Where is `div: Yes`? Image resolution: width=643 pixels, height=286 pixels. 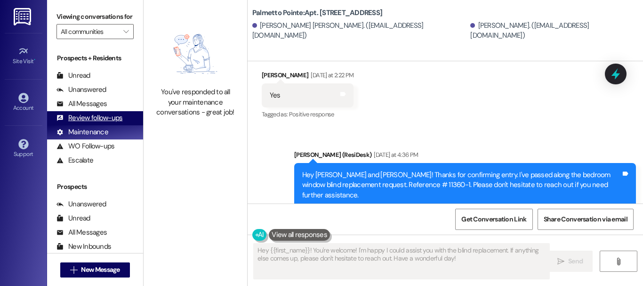
div: Yes is located at coordinates (275, 95).